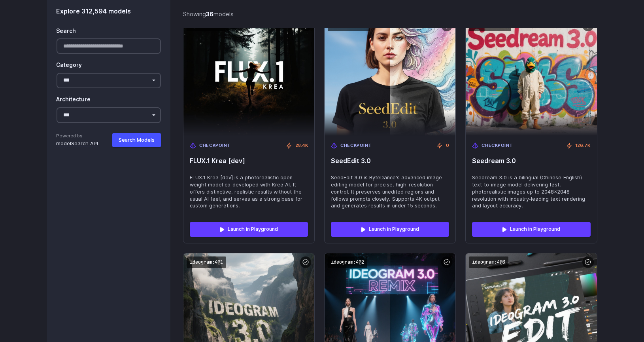  I want to click on img: FLUX.1 Krea [dev], so click(249, 76).